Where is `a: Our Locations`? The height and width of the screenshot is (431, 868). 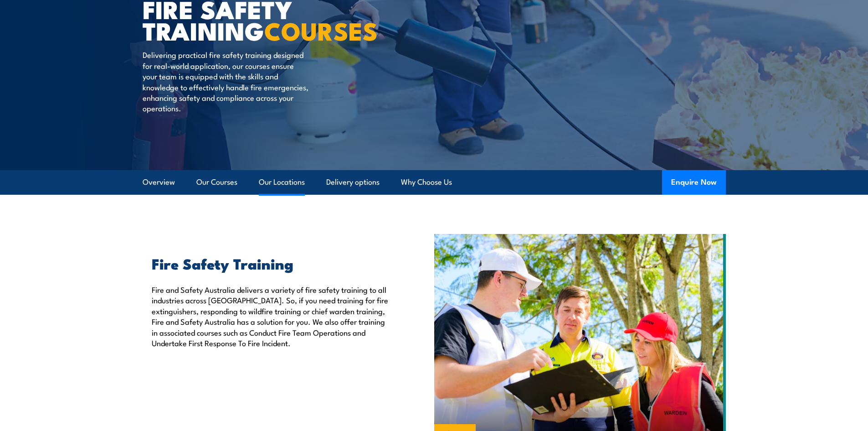 a: Our Locations is located at coordinates (282, 182).